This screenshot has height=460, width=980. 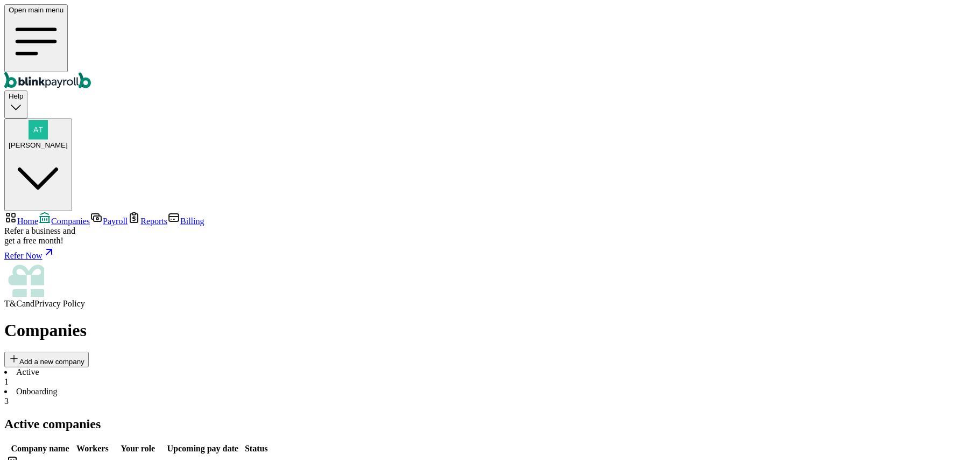 What do you see at coordinates (154, 221) in the screenshot?
I see `span: Reports` at bounding box center [154, 221].